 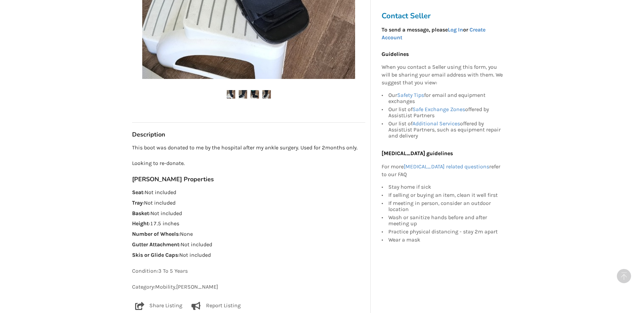 I want to click on strong: Tray, so click(x=137, y=203).